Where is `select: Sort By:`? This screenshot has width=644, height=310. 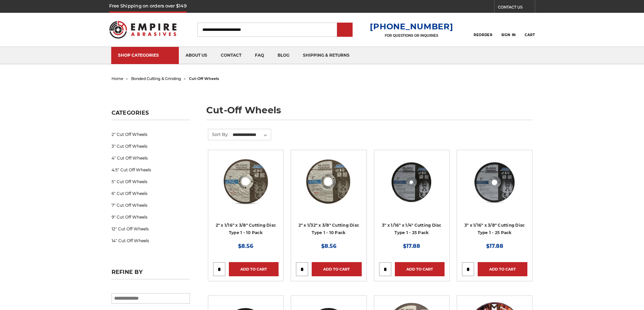
select: Sort By: is located at coordinates (251, 135).